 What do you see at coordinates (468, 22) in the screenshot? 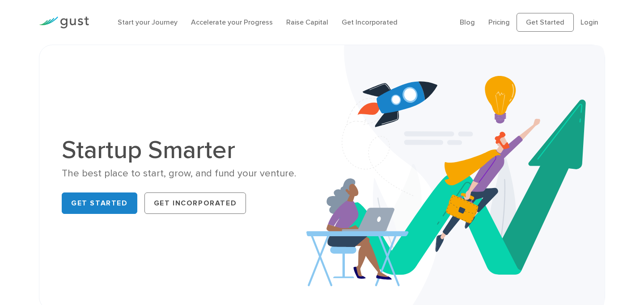
I see `a: Blog` at bounding box center [468, 22].